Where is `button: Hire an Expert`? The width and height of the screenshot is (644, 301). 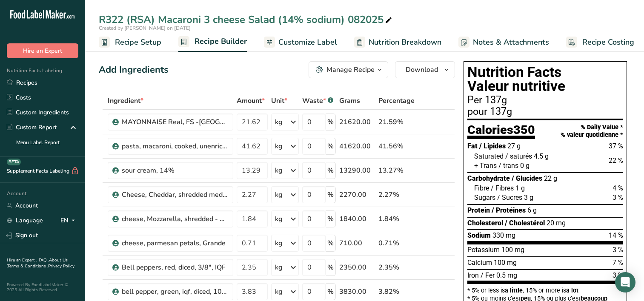
button: Hire an Expert is located at coordinates (43, 50).